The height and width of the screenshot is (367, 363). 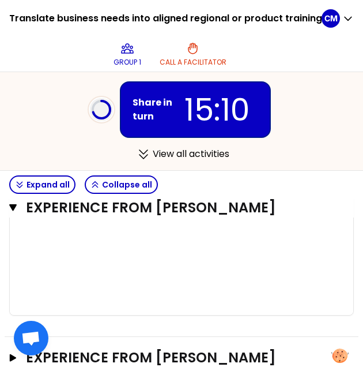 I want to click on div: View all activities, so click(x=182, y=154).